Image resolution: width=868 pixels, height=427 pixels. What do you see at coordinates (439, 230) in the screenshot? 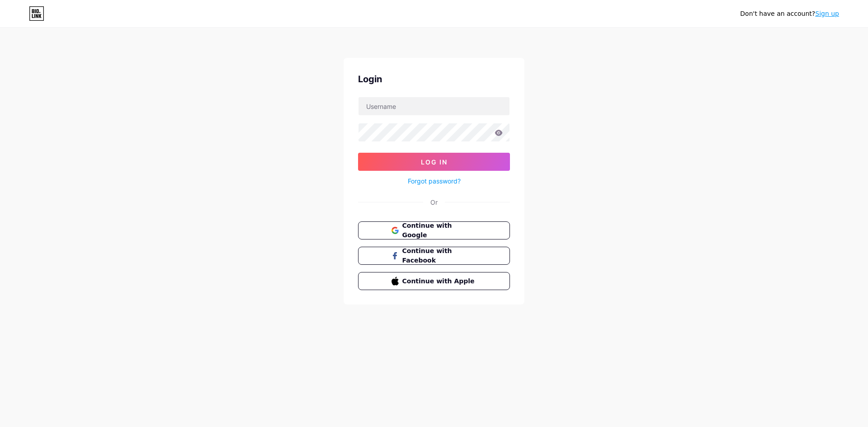
I see `span: Continue with Google` at bounding box center [439, 230].